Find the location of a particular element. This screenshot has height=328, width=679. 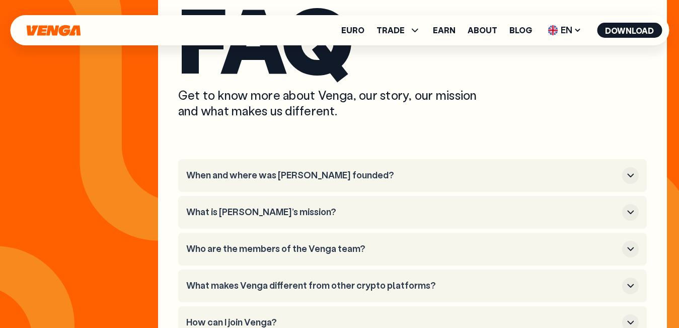

button: What makes Venga different from other crypto platforms? is located at coordinates (412, 285).